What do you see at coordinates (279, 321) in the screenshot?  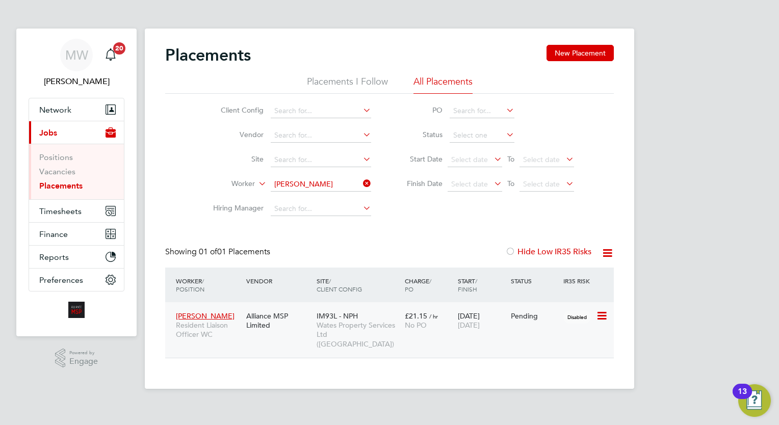 I see `div: Alliance MSP Limited` at bounding box center [279, 321].